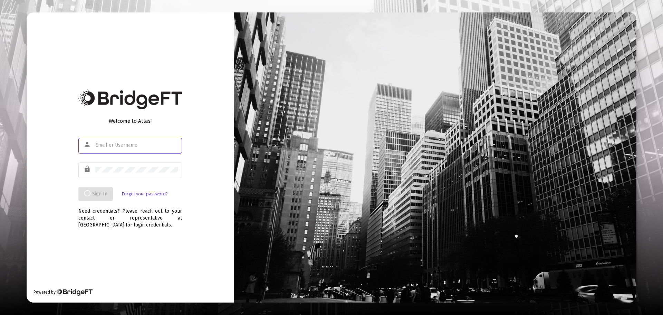 The width and height of the screenshot is (663, 315). Describe the element at coordinates (145, 194) in the screenshot. I see `a: Forgot your password?` at that location.